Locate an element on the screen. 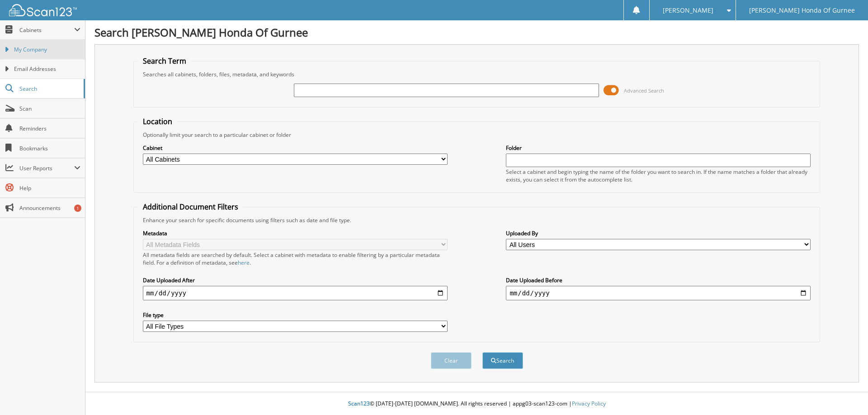 The height and width of the screenshot is (415, 868). span: Bookmarks is located at coordinates (50, 148).